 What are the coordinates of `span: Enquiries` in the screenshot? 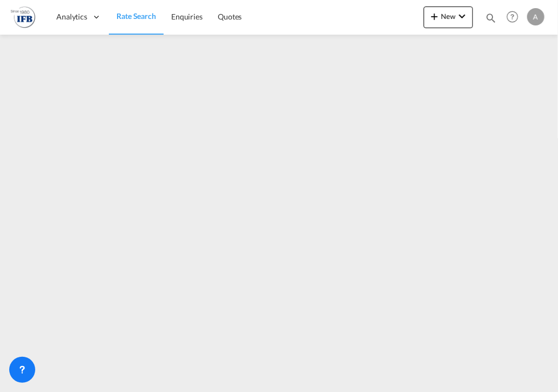 It's located at (187, 16).